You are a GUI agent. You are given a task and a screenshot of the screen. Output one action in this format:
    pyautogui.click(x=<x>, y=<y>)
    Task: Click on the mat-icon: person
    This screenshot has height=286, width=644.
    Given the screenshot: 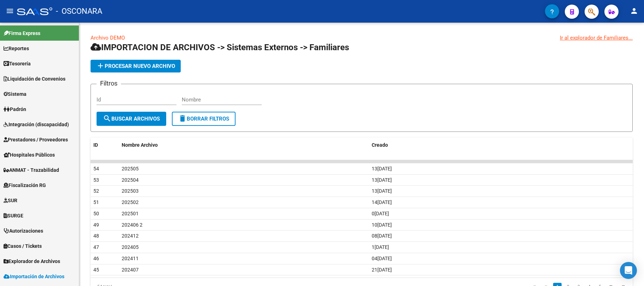 What is the action you would take?
    pyautogui.click(x=634, y=11)
    